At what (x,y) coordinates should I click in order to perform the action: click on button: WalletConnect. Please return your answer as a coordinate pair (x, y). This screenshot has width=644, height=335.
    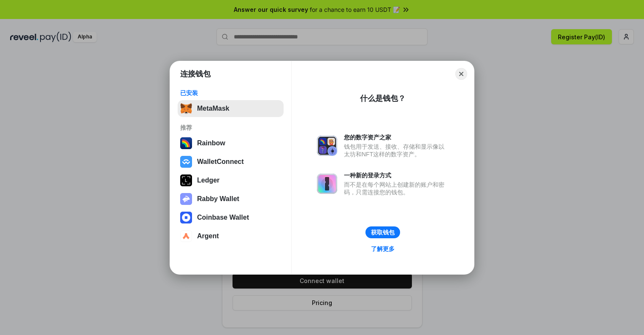
    Looking at the image, I should click on (231, 162).